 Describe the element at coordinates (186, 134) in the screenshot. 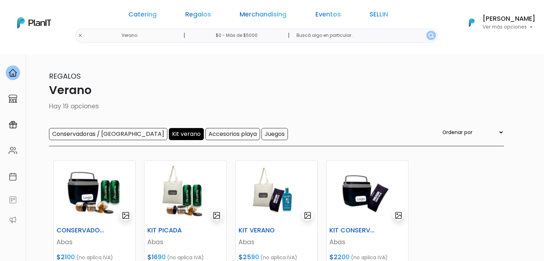

I see `input: Kit verano` at that location.